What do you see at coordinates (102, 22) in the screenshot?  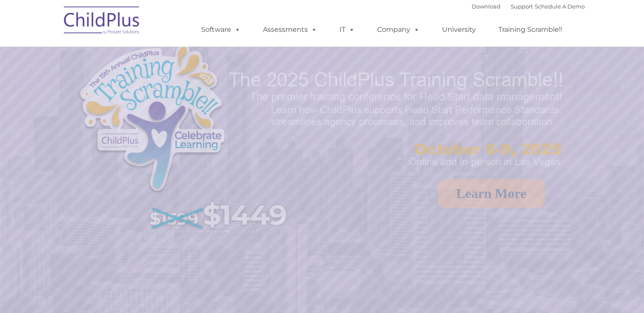 I see `img: ChildPlus by Procare Solutions` at bounding box center [102, 22].